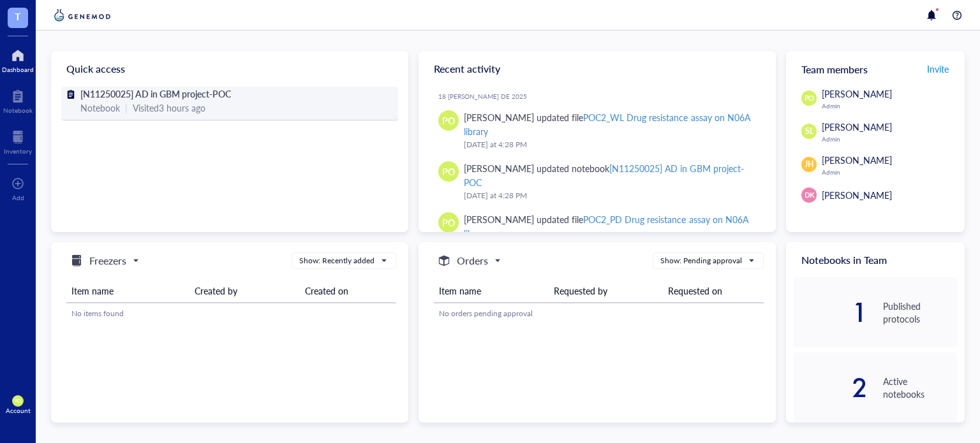 The width and height of the screenshot is (980, 443). What do you see at coordinates (809, 165) in the screenshot?
I see `span: JH` at bounding box center [809, 165].